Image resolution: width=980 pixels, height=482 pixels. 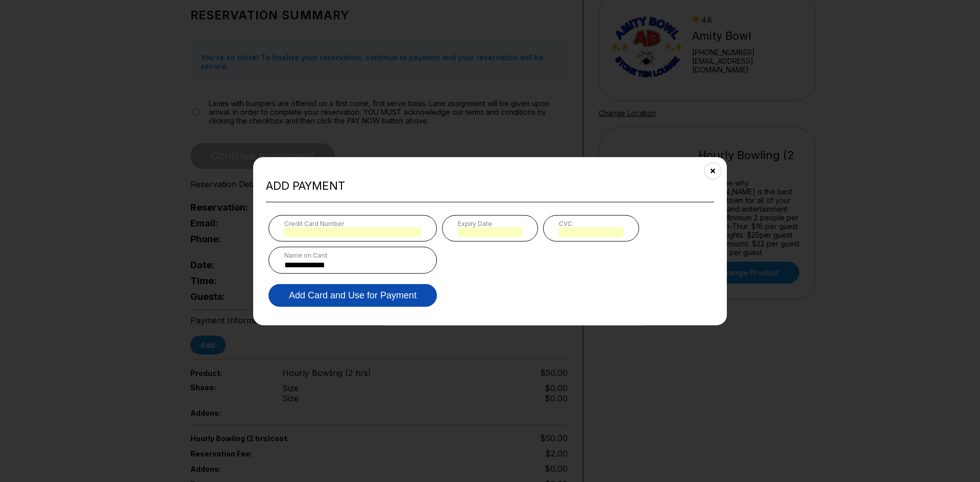 I want to click on div: CVC, so click(x=591, y=224).